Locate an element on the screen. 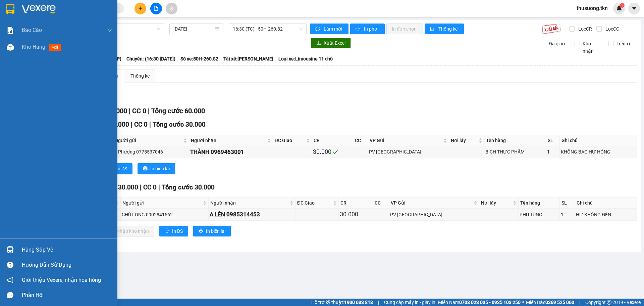  button: syncLàm mới is located at coordinates (329, 29).